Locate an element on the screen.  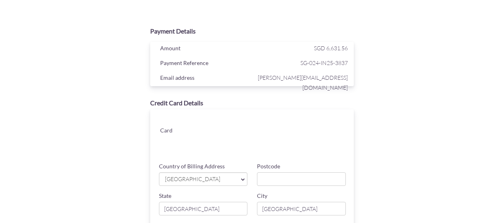
div: Card is located at coordinates (179, 131).